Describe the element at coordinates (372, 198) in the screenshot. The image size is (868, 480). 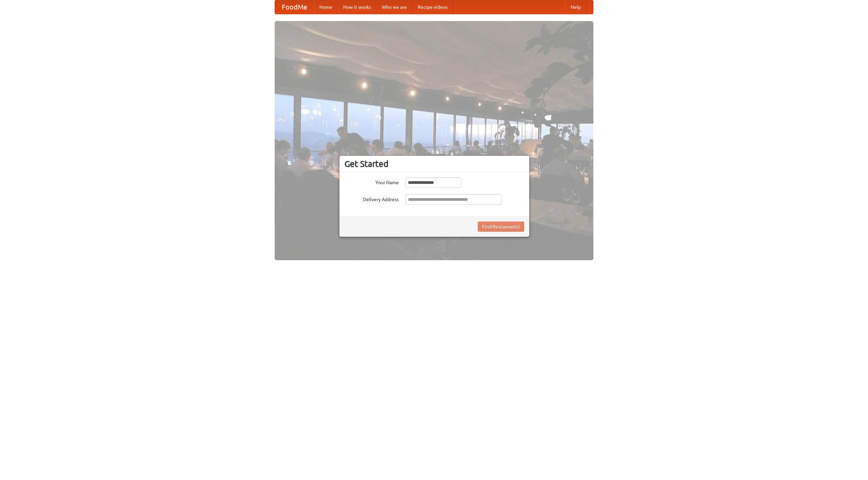
I see `label: Delivery Address` at that location.